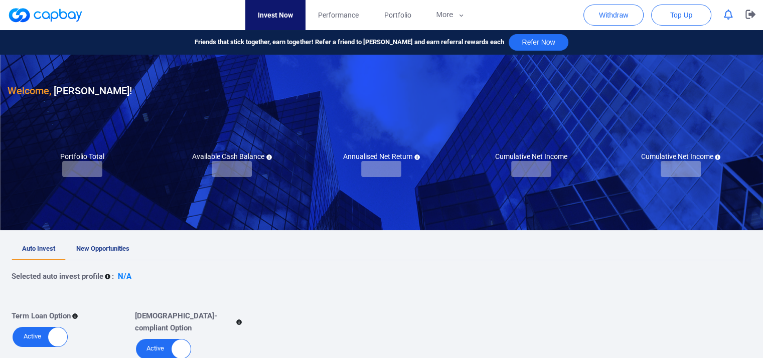 The height and width of the screenshot is (358, 763). Describe the element at coordinates (613, 15) in the screenshot. I see `button: Withdraw` at that location.